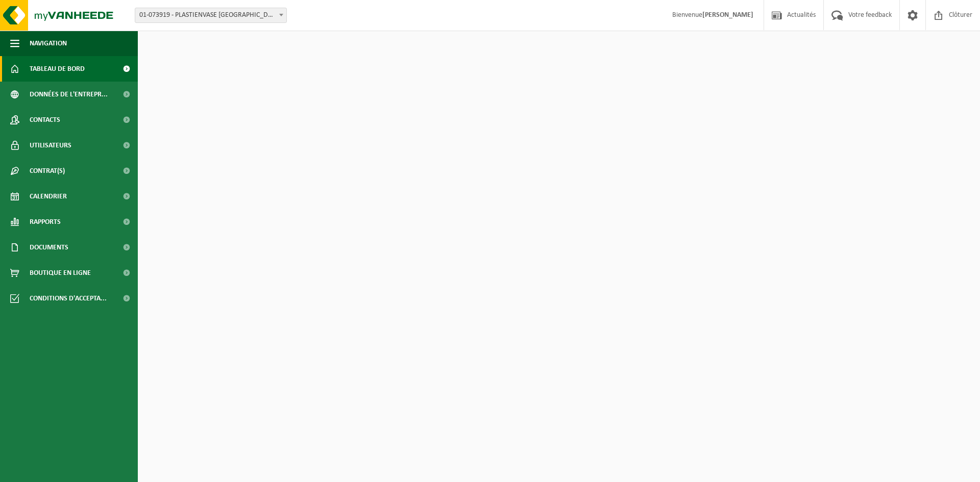 The image size is (980, 482). What do you see at coordinates (60, 273) in the screenshot?
I see `span: Boutique en ligne` at bounding box center [60, 273].